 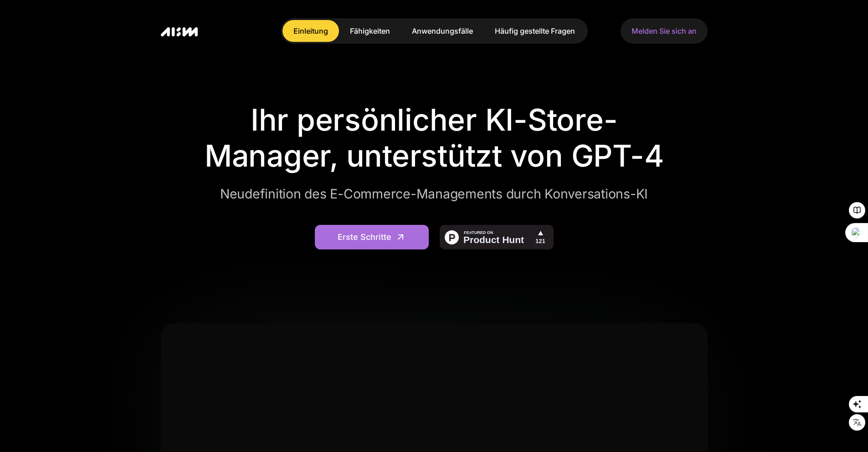 I want to click on a: Einleitung, so click(x=311, y=31).